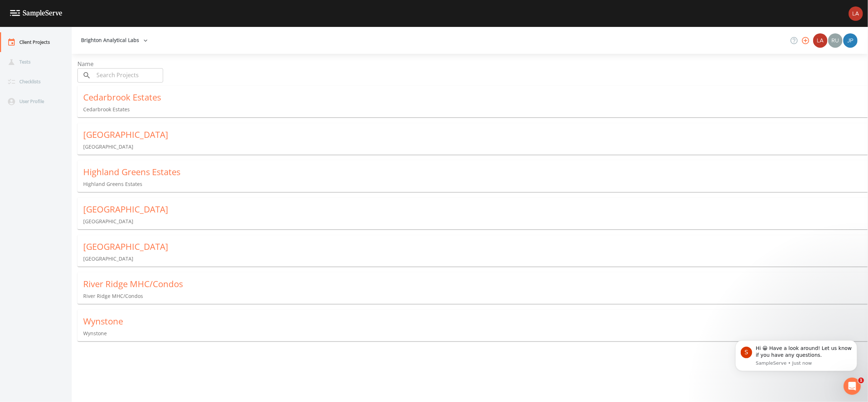  What do you see at coordinates (22, 23) in the screenshot?
I see `div: Profile image for SampleServe` at bounding box center [22, 23].